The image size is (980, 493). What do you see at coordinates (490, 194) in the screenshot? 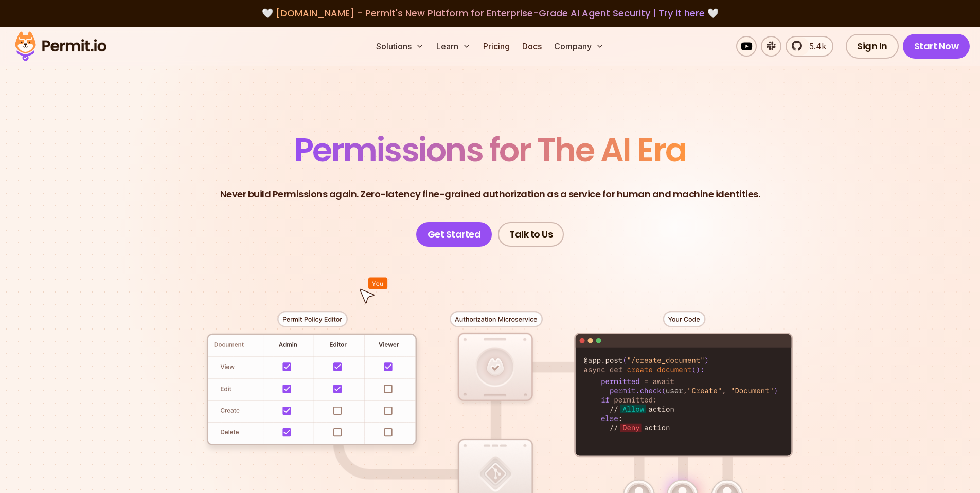
I see `p: Never build Permissions again. Zero-latency fine-grained authorization as a service for human and...` at bounding box center [490, 194].